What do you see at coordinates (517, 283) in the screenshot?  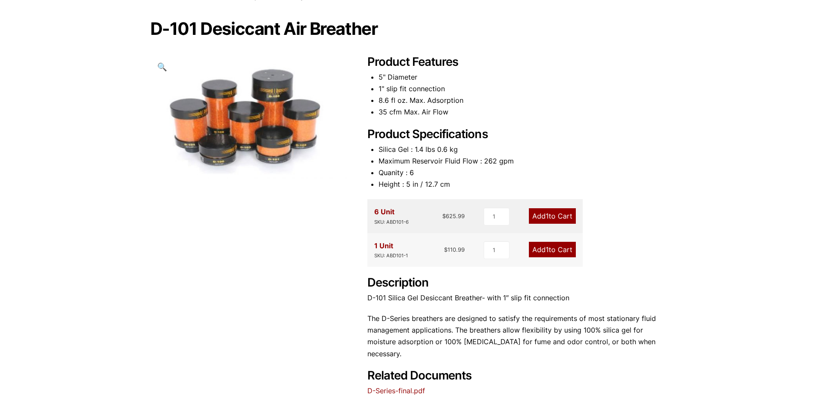 I see `h2: Description` at bounding box center [517, 283].